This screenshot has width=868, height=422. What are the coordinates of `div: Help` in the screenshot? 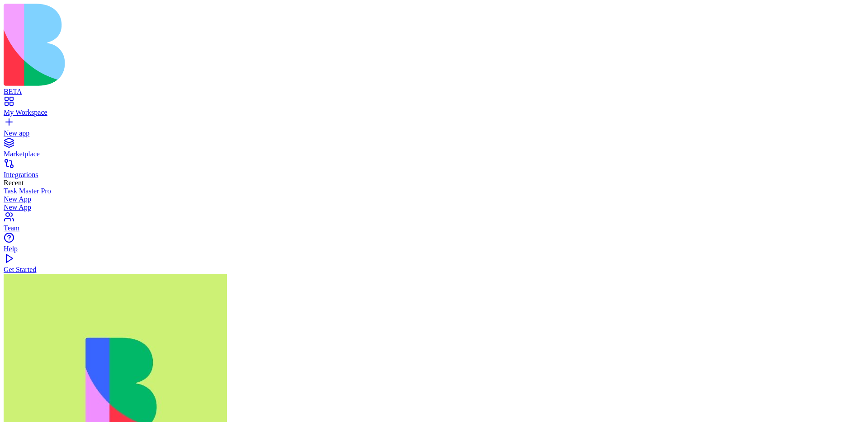 It's located at (434, 249).